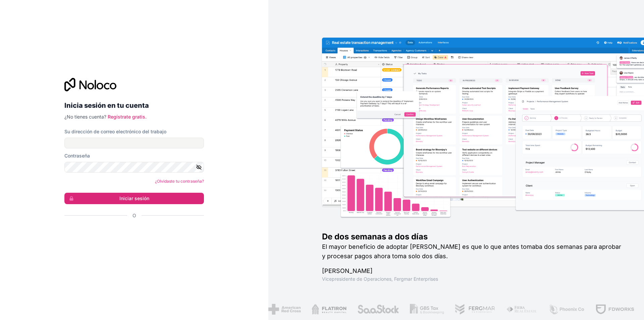 This screenshot has width=644, height=320. What do you see at coordinates (475, 309) in the screenshot?
I see `img: /activos/fergmar-CudnrXN5.png` at bounding box center [475, 309].